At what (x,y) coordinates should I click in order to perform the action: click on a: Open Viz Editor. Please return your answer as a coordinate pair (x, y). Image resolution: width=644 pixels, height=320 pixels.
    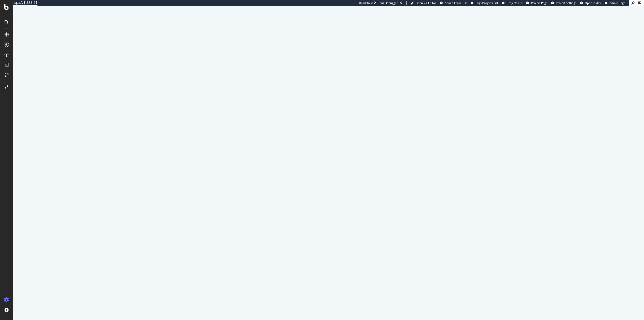
    Looking at the image, I should click on (423, 3).